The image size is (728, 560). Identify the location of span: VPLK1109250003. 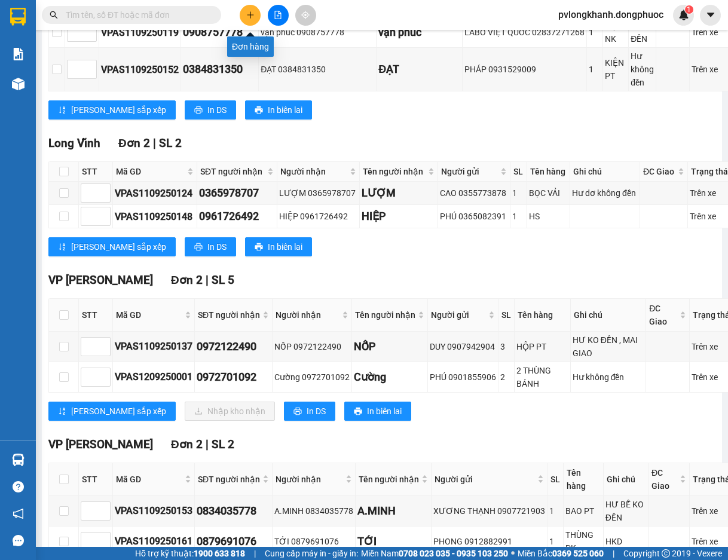
(92, 80).